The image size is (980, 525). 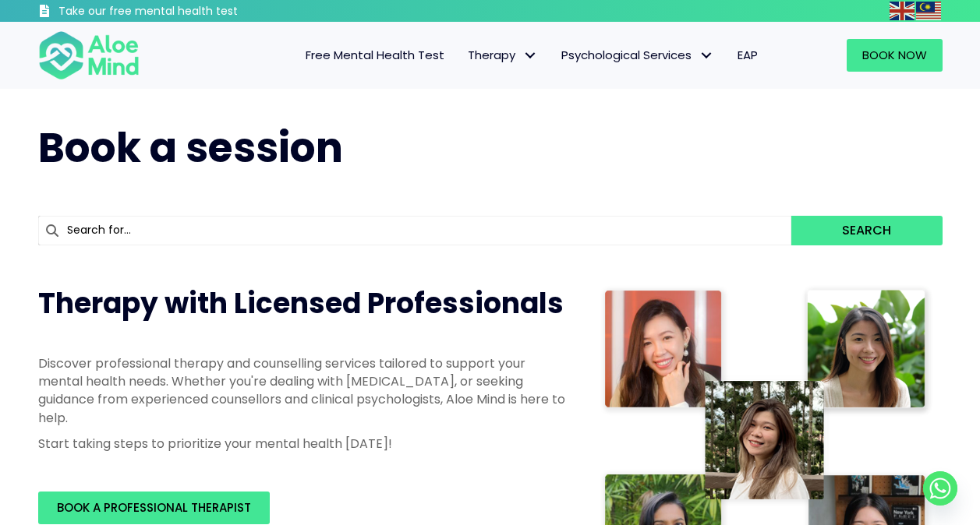 I want to click on img: Aloe mind Logo, so click(x=89, y=56).